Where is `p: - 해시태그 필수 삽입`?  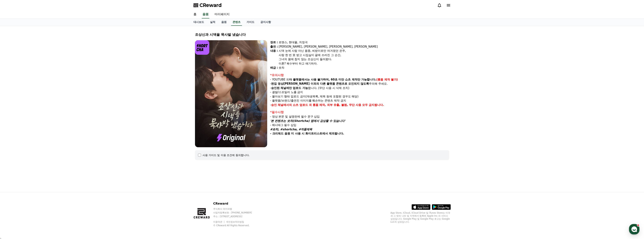 p: - 해시태그 필수 삽입 is located at coordinates (360, 125).